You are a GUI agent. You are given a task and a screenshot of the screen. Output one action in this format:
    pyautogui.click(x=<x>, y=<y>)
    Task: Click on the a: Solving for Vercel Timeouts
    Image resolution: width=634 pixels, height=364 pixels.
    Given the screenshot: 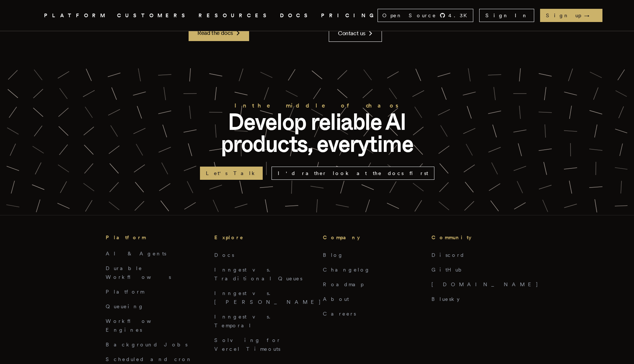 What is the action you would take?
    pyautogui.click(x=247, y=344)
    